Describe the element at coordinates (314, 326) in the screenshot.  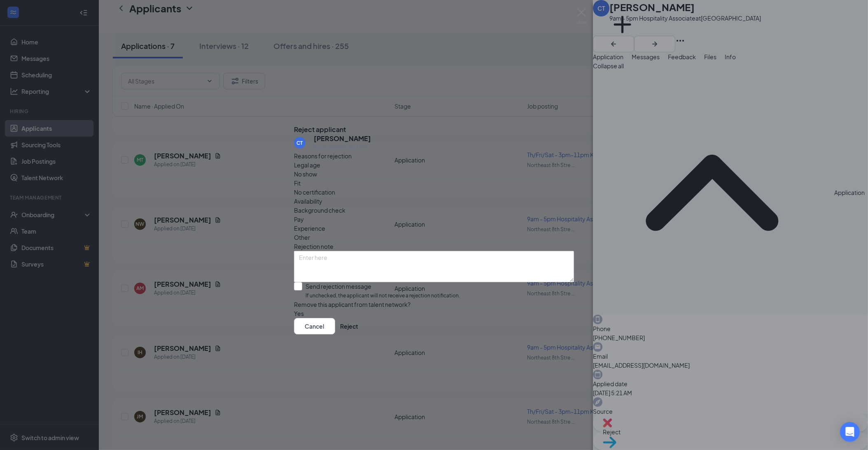
I see `button: Cancel` at that location.